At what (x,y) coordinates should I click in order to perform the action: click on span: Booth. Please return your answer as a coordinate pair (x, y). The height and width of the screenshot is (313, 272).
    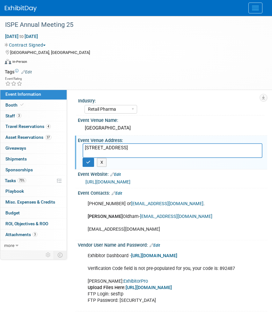
    Looking at the image, I should click on (15, 105).